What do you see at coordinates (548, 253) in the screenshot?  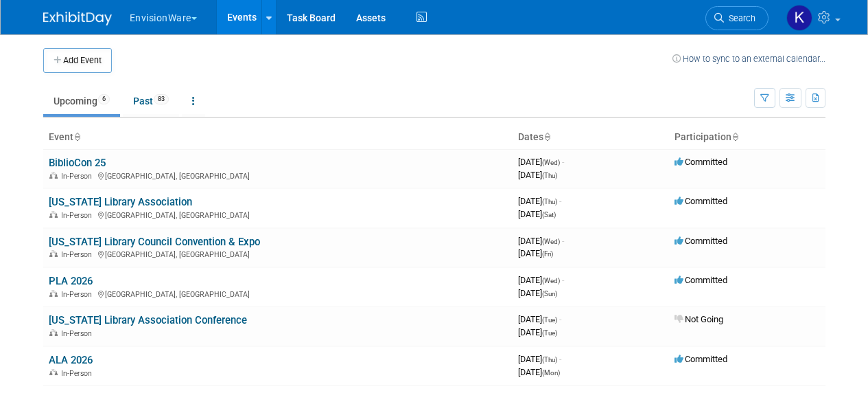 I see `span: (Fri)` at bounding box center [548, 253].